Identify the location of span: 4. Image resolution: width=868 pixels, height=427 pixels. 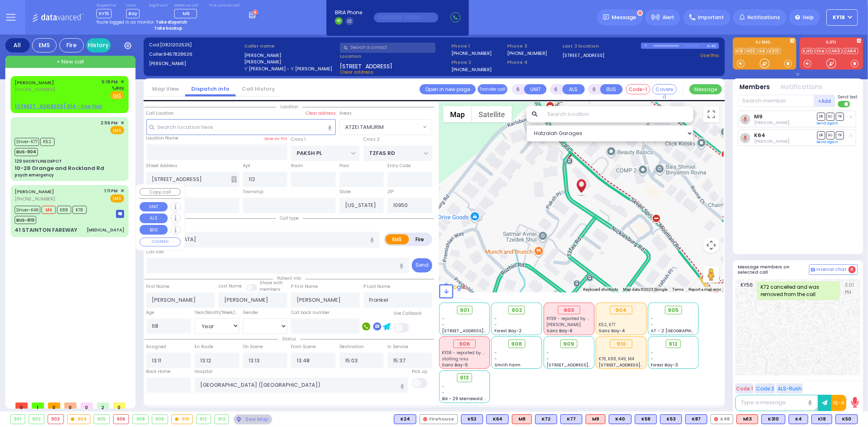
(853, 270).